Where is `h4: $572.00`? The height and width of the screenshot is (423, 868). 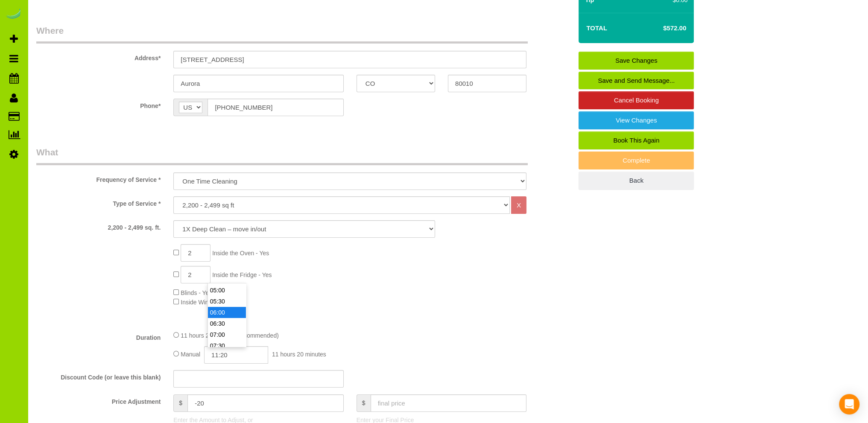 h4: $572.00 is located at coordinates (662, 28).